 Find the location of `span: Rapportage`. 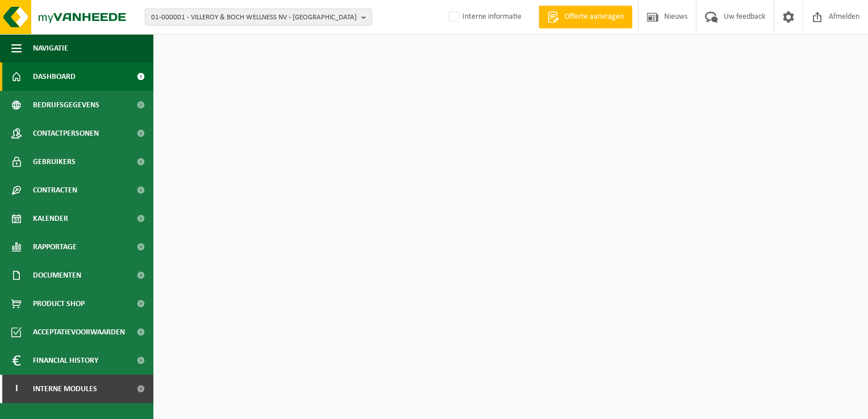

span: Rapportage is located at coordinates (54, 247).